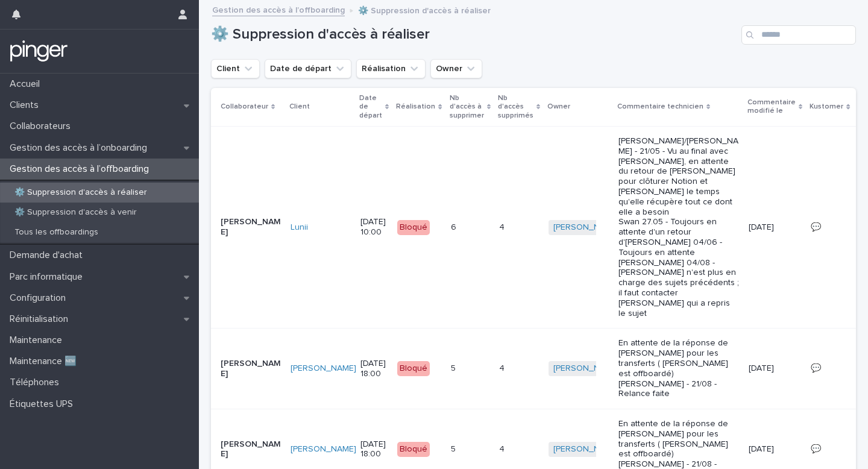 This screenshot has height=469, width=868. I want to click on p: Parc informatique, so click(48, 277).